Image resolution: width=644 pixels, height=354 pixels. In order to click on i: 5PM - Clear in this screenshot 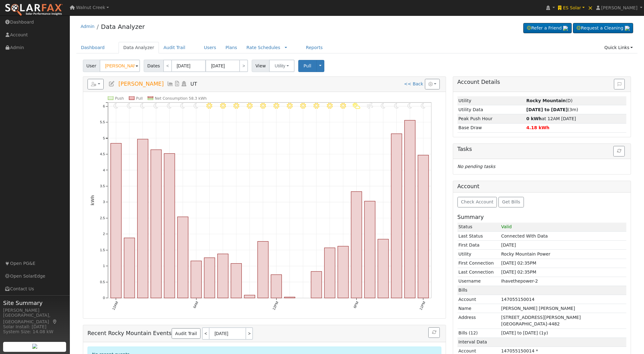, I will do `click(343, 106)`.